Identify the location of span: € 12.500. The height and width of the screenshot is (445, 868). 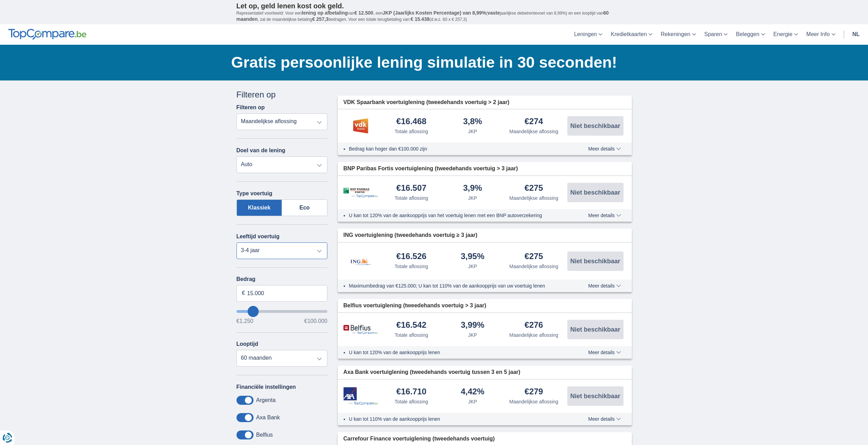
(364, 13).